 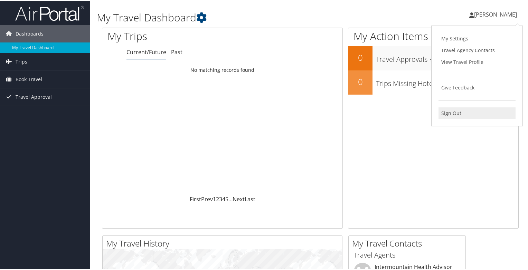 What do you see at coordinates (433, 82) in the screenshot?
I see `a: 0Trips Missing Hotels` at bounding box center [433, 82].